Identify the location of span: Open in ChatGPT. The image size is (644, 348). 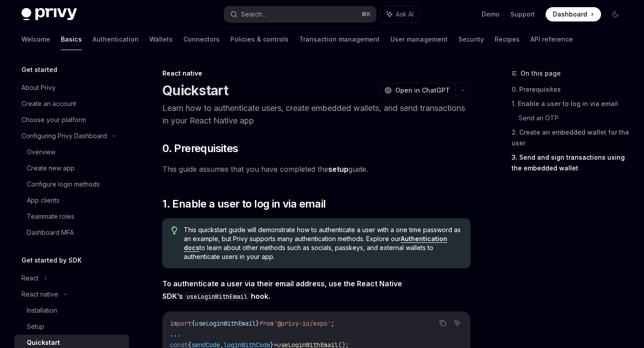
(423, 91).